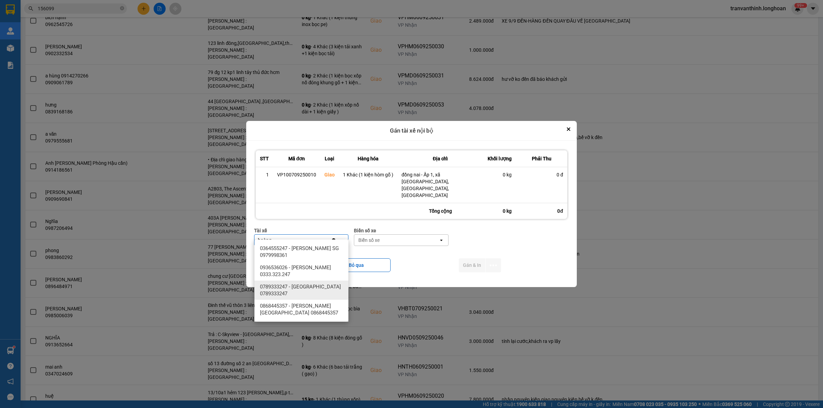  What do you see at coordinates (330, 159) in the screenshot?
I see `div: Loại` at bounding box center [330, 159].